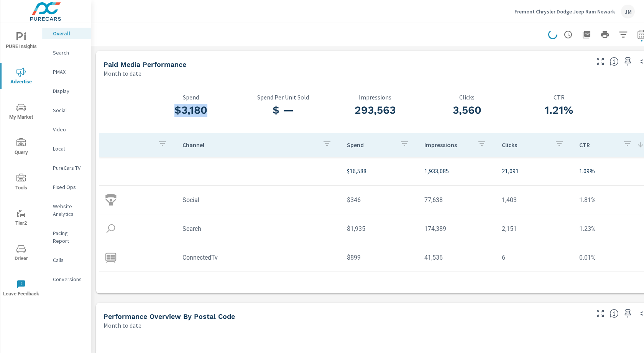  What do you see at coordinates (68, 279) in the screenshot?
I see `p: Conversions` at bounding box center [68, 279].